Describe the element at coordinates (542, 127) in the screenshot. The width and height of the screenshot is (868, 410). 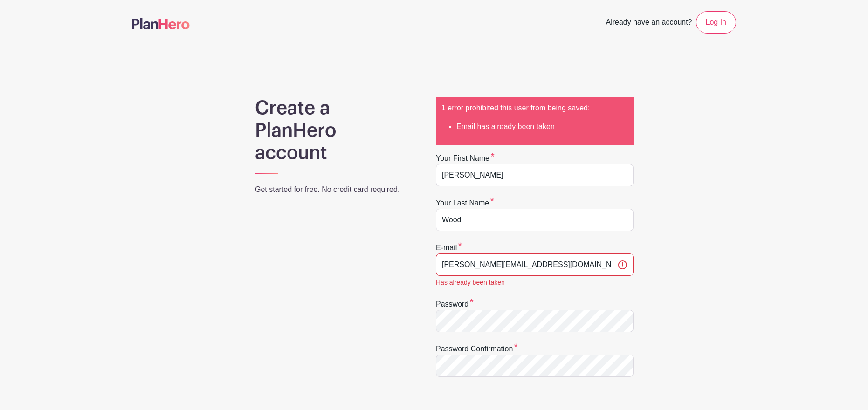
I see `li: Email has already been taken` at that location.